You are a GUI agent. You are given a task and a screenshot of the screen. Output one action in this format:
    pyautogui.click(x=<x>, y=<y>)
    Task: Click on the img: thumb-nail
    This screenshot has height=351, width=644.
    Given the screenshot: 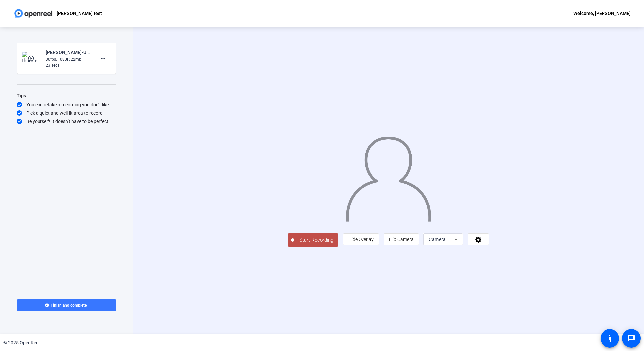 What is the action you would take?
    pyautogui.click(x=32, y=58)
    